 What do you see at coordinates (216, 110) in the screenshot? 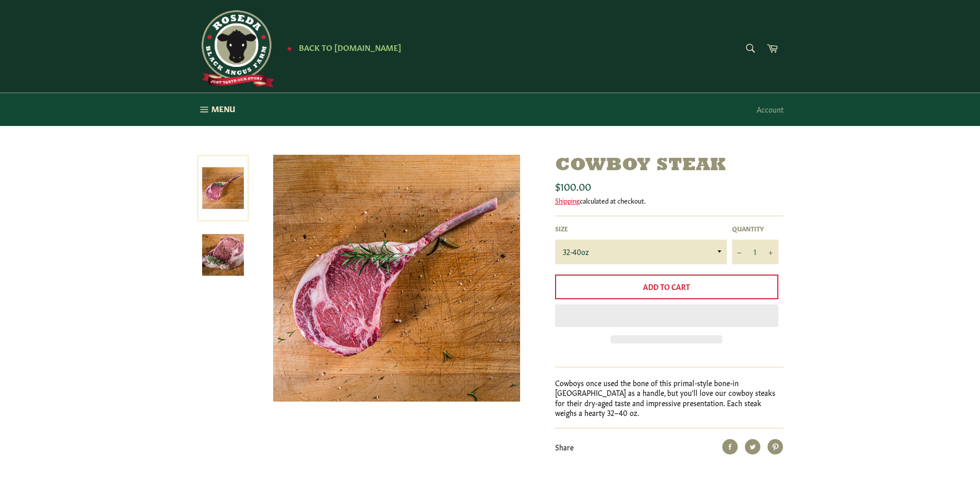
I see `button: Menu` at bounding box center [216, 110].